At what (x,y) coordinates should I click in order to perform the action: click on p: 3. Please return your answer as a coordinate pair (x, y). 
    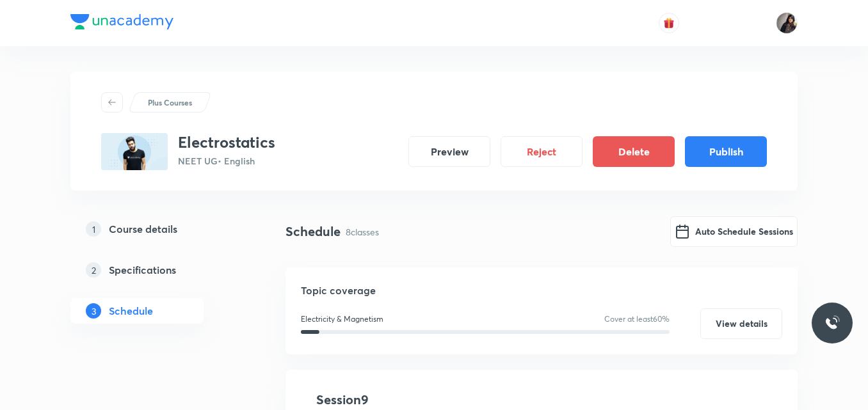
    Looking at the image, I should click on (94, 311).